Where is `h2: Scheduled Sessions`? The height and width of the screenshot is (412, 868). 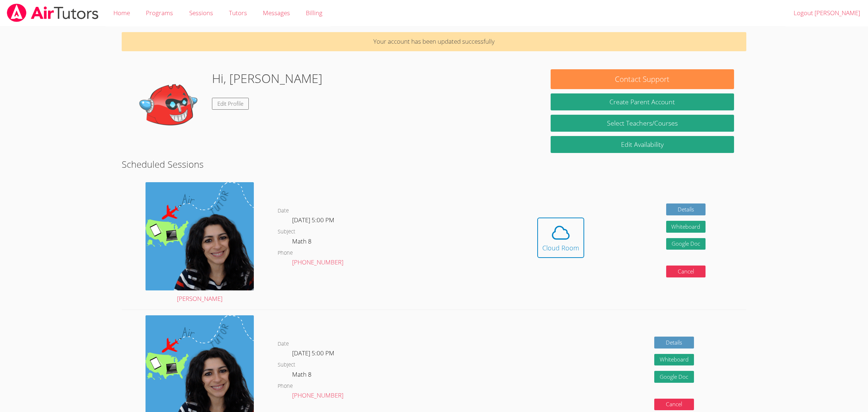
h2: Scheduled Sessions is located at coordinates (434, 164).